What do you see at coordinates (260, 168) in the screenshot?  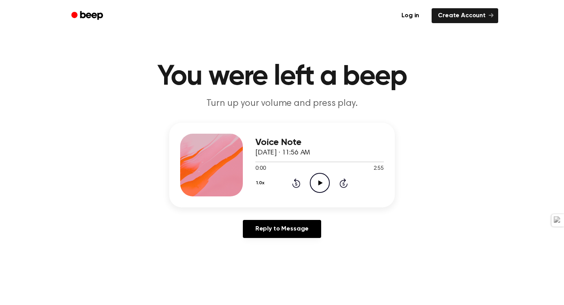 I see `span: 0:00` at bounding box center [260, 168].